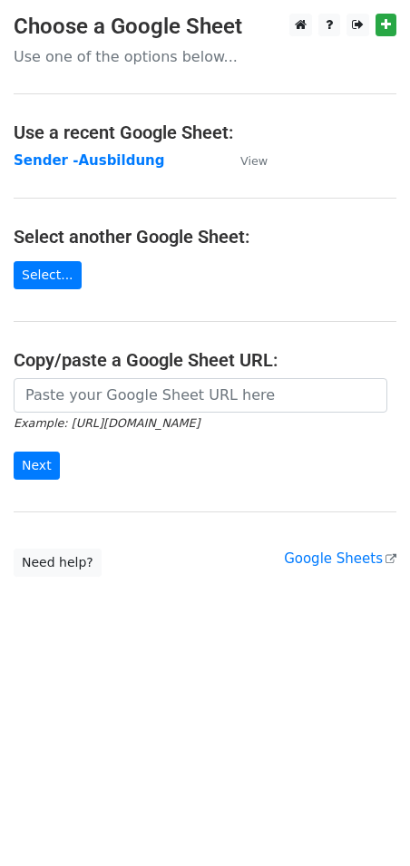 This screenshot has height=866, width=410. What do you see at coordinates (245, 160) in the screenshot?
I see `a: View` at bounding box center [245, 160].